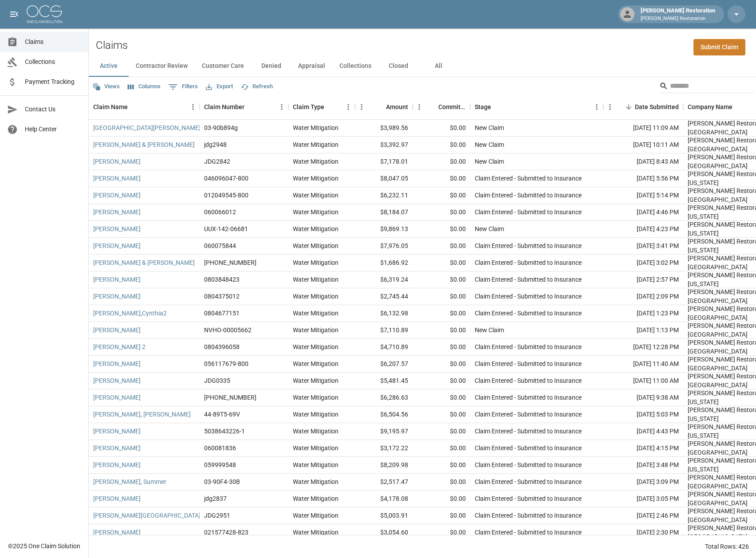  What do you see at coordinates (398, 66) in the screenshot?
I see `button: Closed` at bounding box center [398, 66].